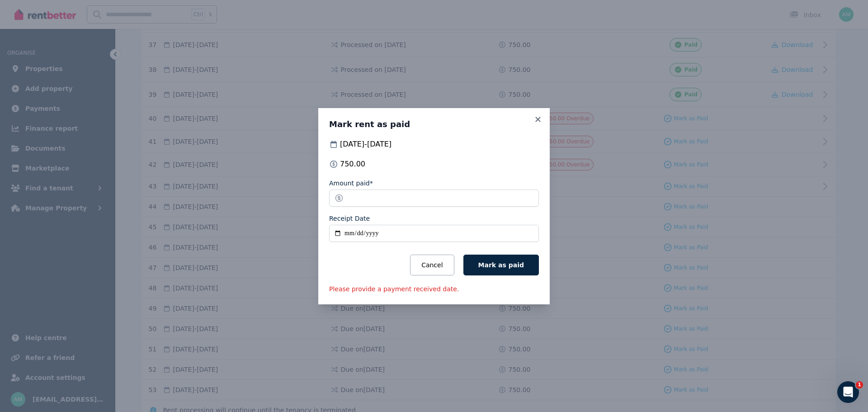 The height and width of the screenshot is (412, 868). What do you see at coordinates (860, 385) in the screenshot?
I see `span: 1` at bounding box center [860, 385].